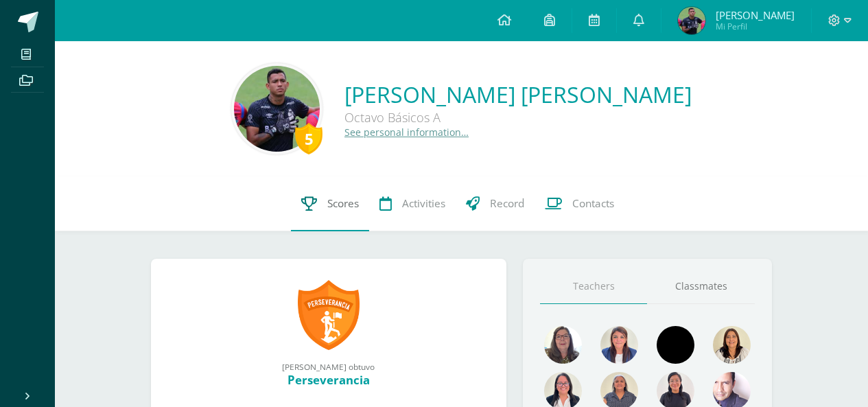 The width and height of the screenshot is (868, 407). What do you see at coordinates (412, 204) in the screenshot?
I see `a: Activities` at bounding box center [412, 204].